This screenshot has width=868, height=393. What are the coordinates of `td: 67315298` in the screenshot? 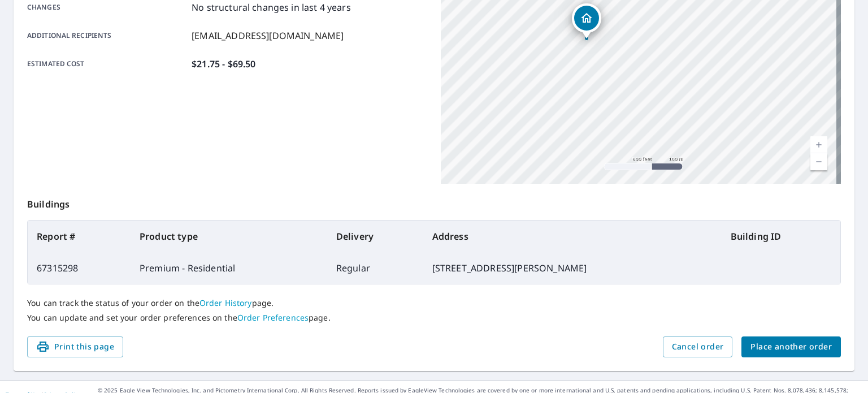 It's located at (79, 268).